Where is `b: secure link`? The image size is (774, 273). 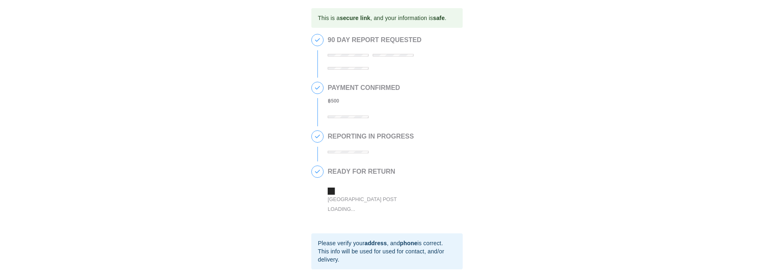
b: secure link is located at coordinates (355, 18).